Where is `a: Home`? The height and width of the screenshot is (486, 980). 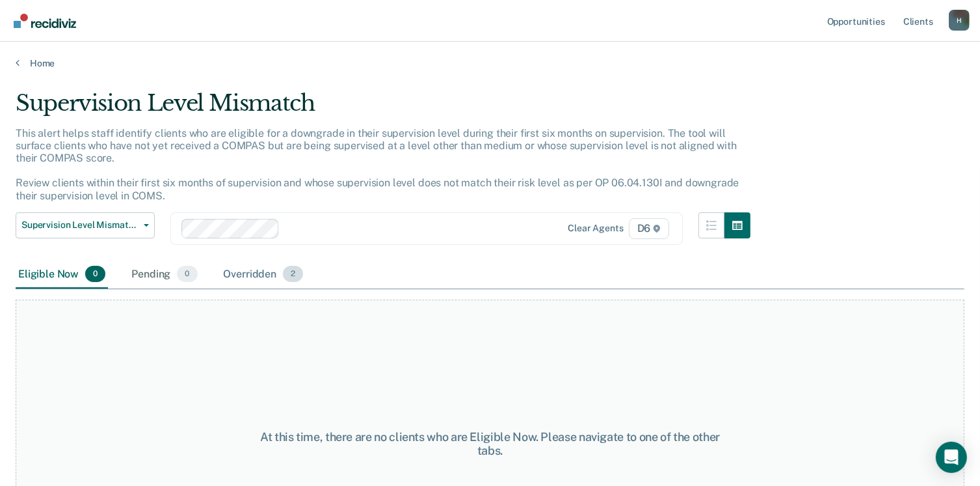
a: Home is located at coordinates (490, 63).